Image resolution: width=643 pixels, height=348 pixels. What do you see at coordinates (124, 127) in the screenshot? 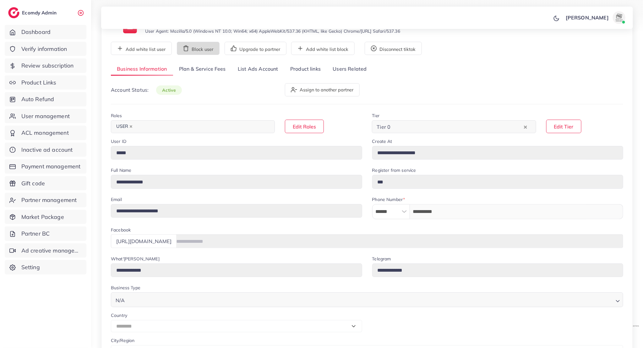
I see `span: USER` at bounding box center [124, 127].